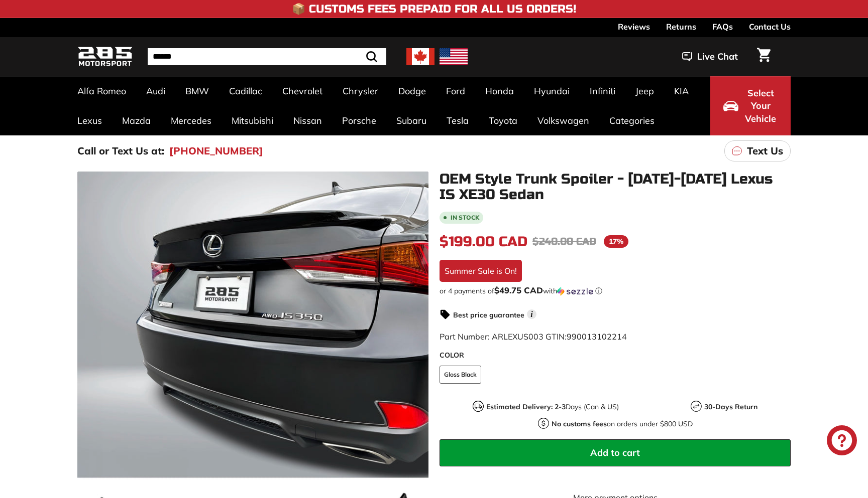  Describe the element at coordinates (575, 292) in the screenshot. I see `img: Sezzle` at that location.